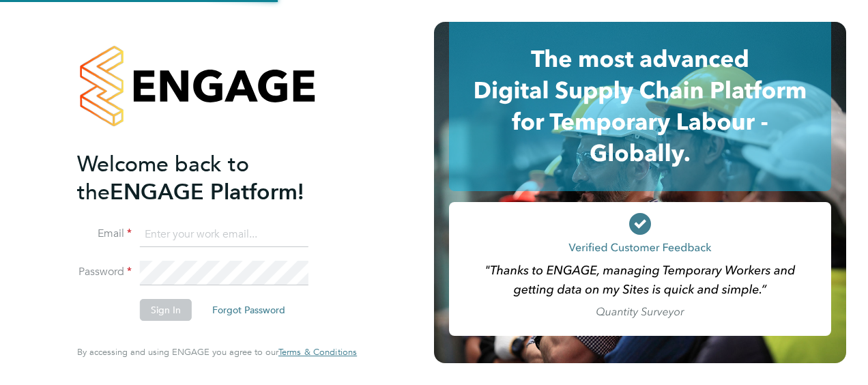 This screenshot has height=385, width=868. Describe the element at coordinates (217, 351) in the screenshot. I see `span: By accessing and using ENGAGE you agree to our` at that location.